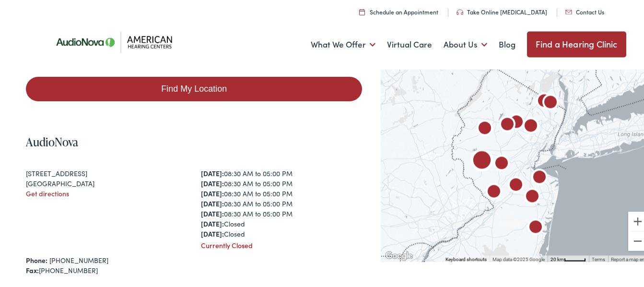  What do you see at coordinates (507, 43) in the screenshot?
I see `a: Blog` at bounding box center [507, 43].